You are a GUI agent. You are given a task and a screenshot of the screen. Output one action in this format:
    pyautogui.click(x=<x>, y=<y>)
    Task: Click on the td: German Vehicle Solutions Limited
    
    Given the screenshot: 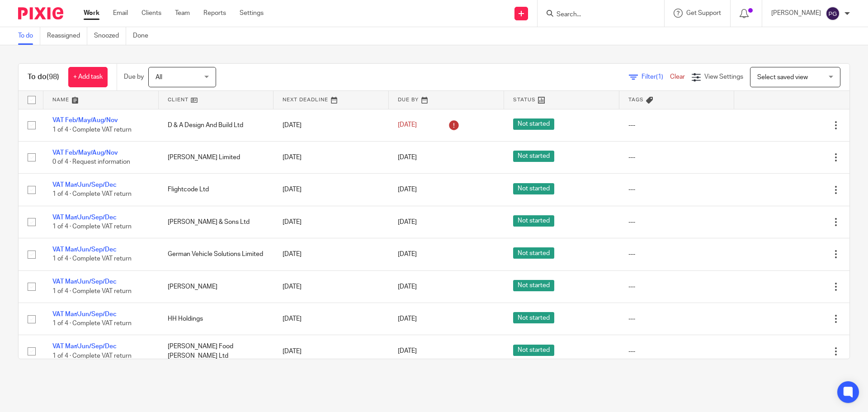 What is the action you would take?
    pyautogui.click(x=216, y=254)
    